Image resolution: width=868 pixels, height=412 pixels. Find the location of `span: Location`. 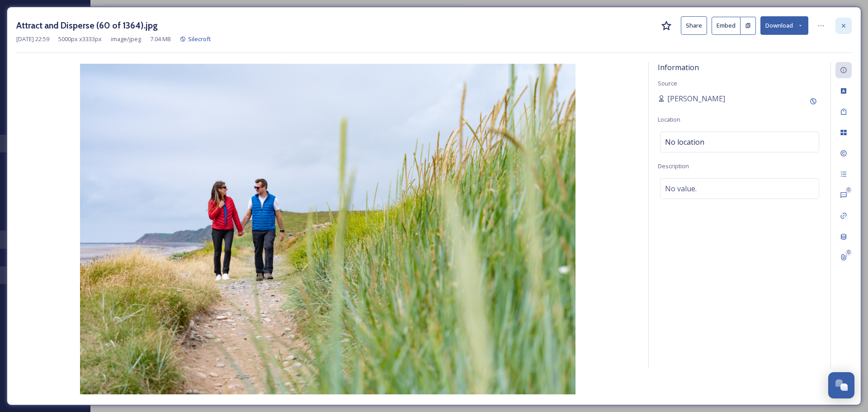

span: Location is located at coordinates (669, 120).